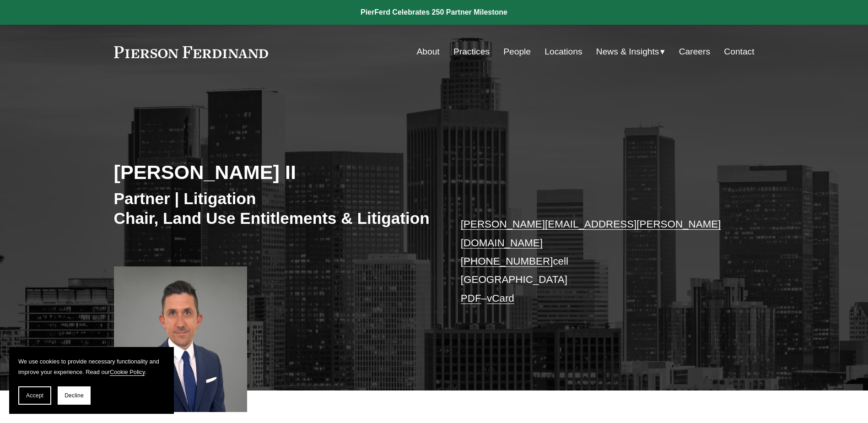  Describe the element at coordinates (695, 52) in the screenshot. I see `a: Careers` at that location.